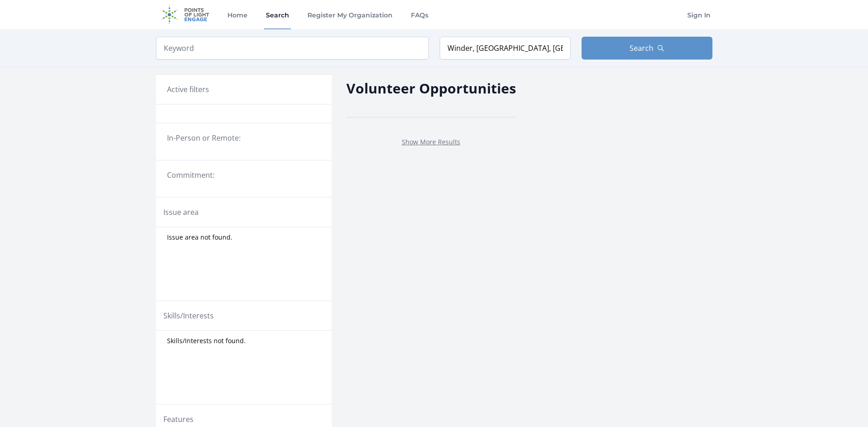 Image resolution: width=868 pixels, height=427 pixels. What do you see at coordinates (431, 141) in the screenshot?
I see `a: Show More Results` at bounding box center [431, 141].